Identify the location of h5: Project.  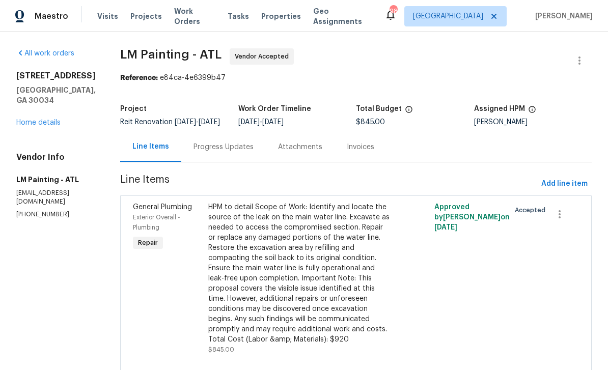
(133, 109).